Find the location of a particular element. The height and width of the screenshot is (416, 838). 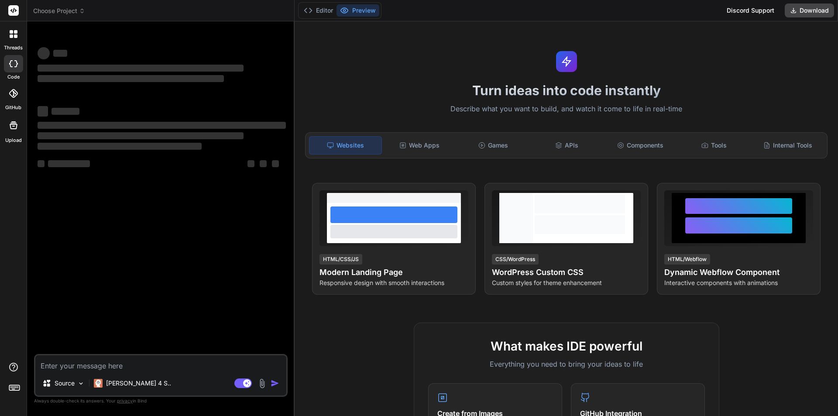

div: Internal Tools is located at coordinates (787, 145).